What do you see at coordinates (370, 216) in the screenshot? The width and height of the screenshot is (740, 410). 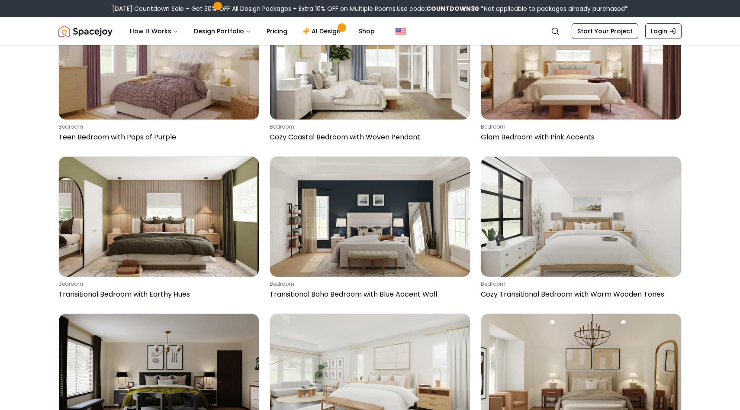 I see `img: Transitional Boho Bedroom with Blue Accent Wall` at bounding box center [370, 216].